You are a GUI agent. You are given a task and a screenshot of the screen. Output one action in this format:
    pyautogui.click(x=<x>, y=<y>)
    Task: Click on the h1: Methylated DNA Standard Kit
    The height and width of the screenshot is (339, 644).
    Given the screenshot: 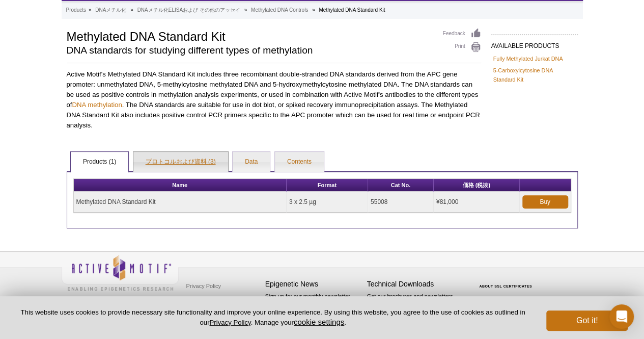 What is the action you would take?
    pyautogui.click(x=249, y=36)
    